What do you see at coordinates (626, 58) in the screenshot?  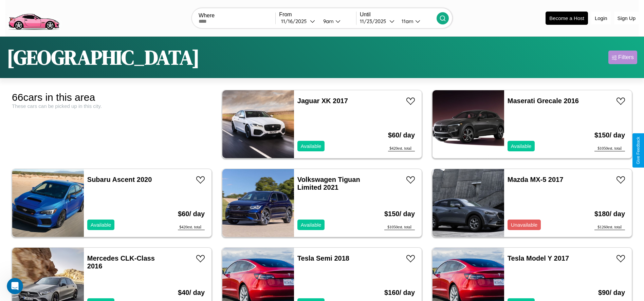 I see `div: Filters` at bounding box center [626, 58].